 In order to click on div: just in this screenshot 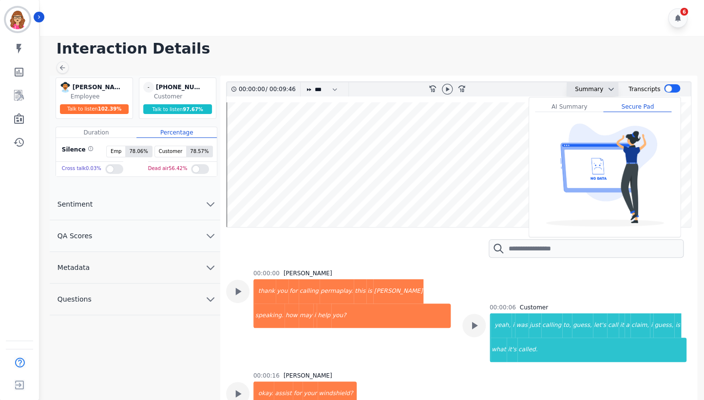, I will do `click(535, 326)`.